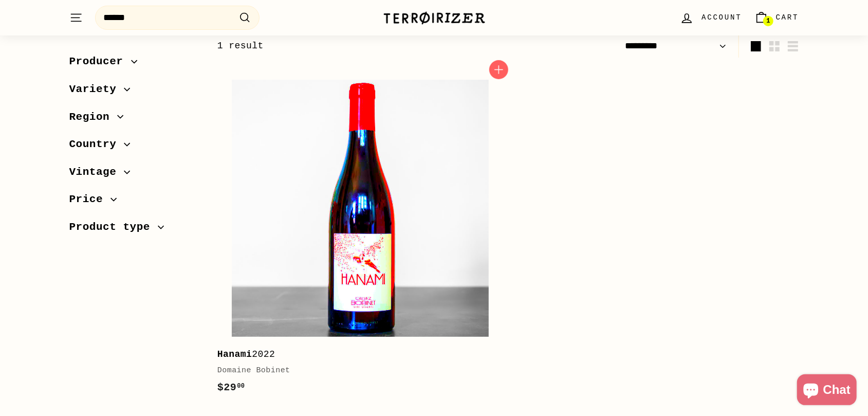 The height and width of the screenshot is (416, 868). Describe the element at coordinates (355, 354) in the screenshot. I see `div: 2022` at that location.